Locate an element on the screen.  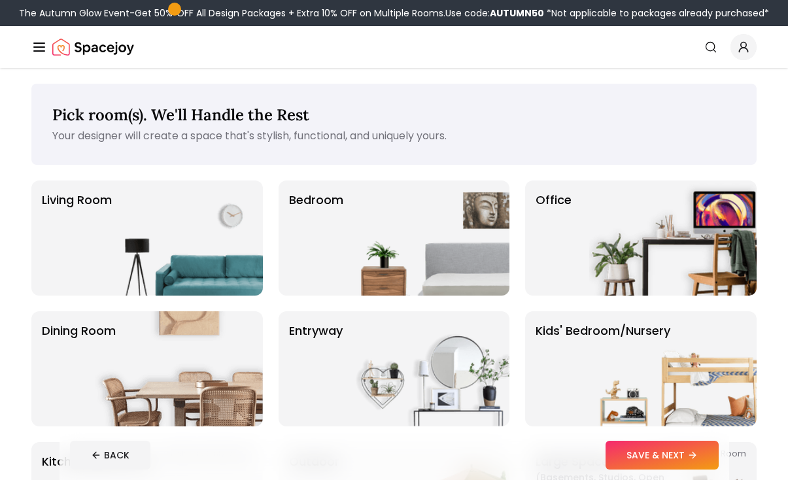
p: Office is located at coordinates (553, 238).